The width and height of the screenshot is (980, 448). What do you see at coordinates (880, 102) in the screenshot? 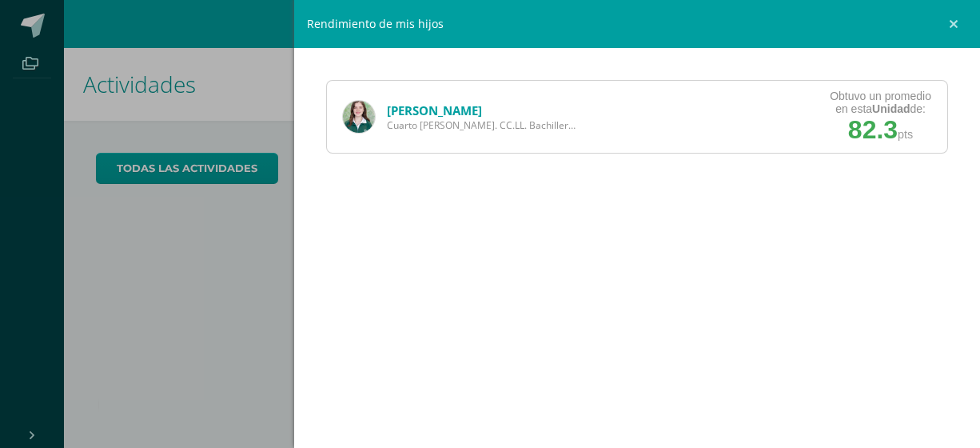
I see `div: Obtuvo un promedio en esta de:` at bounding box center [880, 102].